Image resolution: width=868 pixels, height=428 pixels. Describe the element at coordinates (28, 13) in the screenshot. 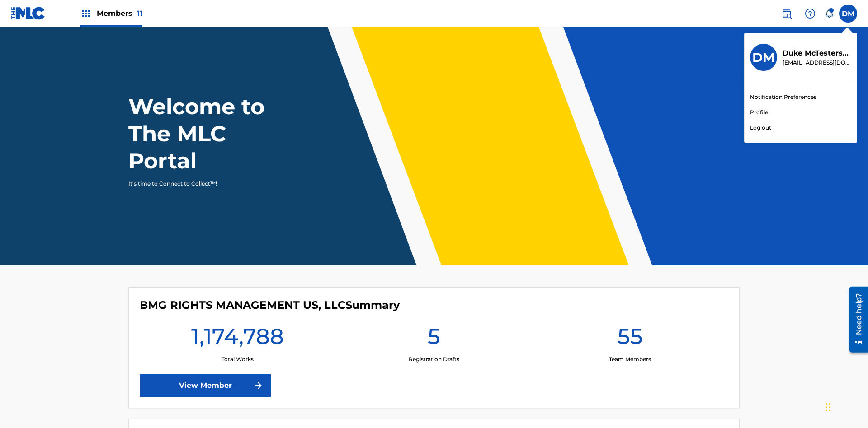

I see `img: MLC Logo` at that location.